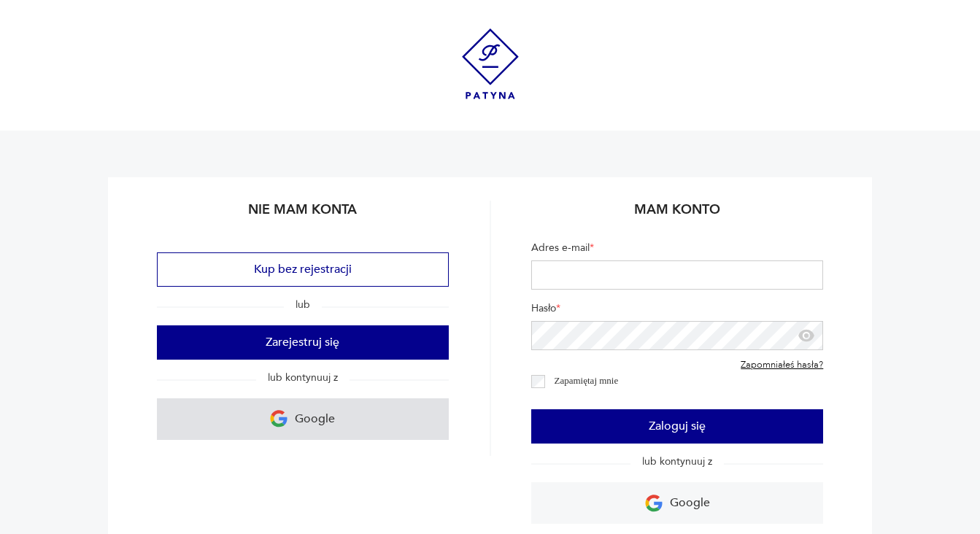  What do you see at coordinates (781, 366) in the screenshot?
I see `a: Zapomniałeś hasła?` at bounding box center [781, 366].